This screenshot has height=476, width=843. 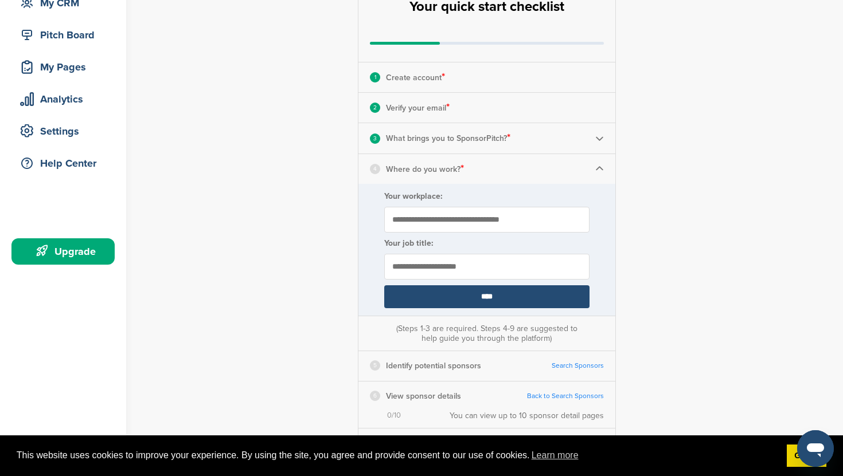 What do you see at coordinates (599, 169) in the screenshot?
I see `img: Checklist arrow 1` at bounding box center [599, 169].